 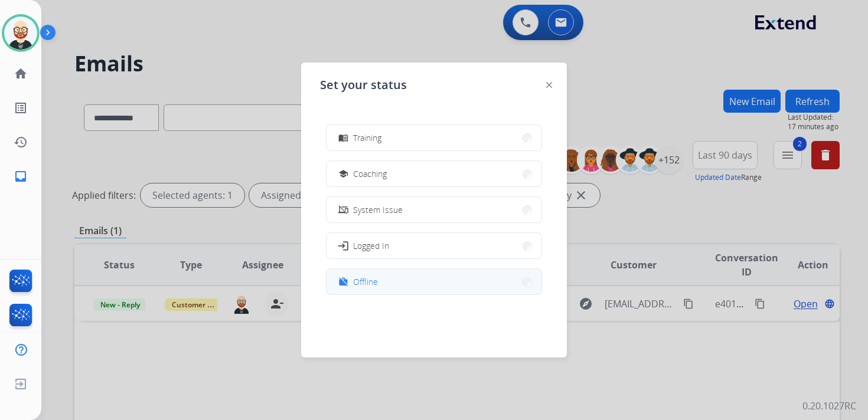 I want to click on mat-icon: inbox, so click(x=20, y=176).